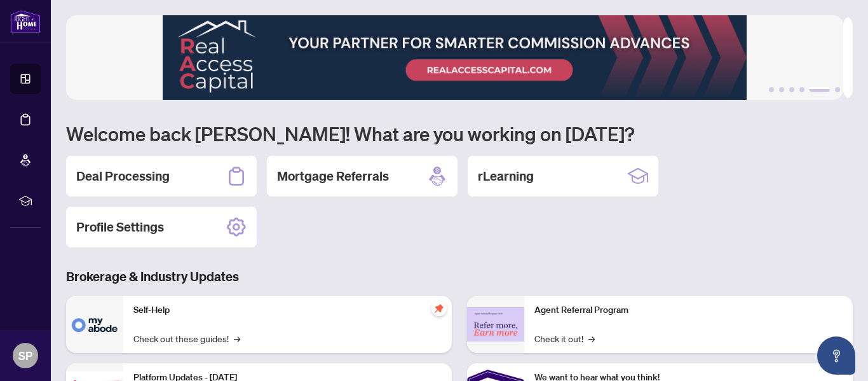 The image size is (868, 381). Describe the element at coordinates (95, 324) in the screenshot. I see `img: Self-Help` at that location.